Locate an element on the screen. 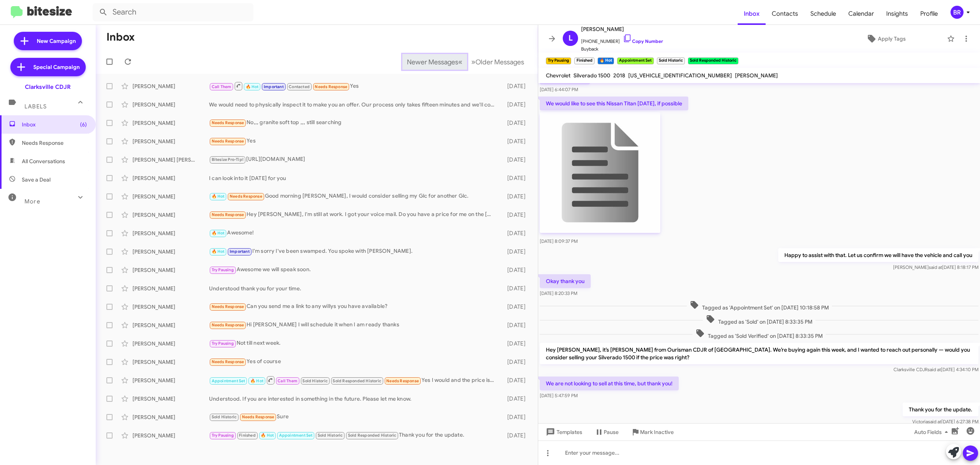 The image size is (980, 465). span: Buyback is located at coordinates (622, 49).